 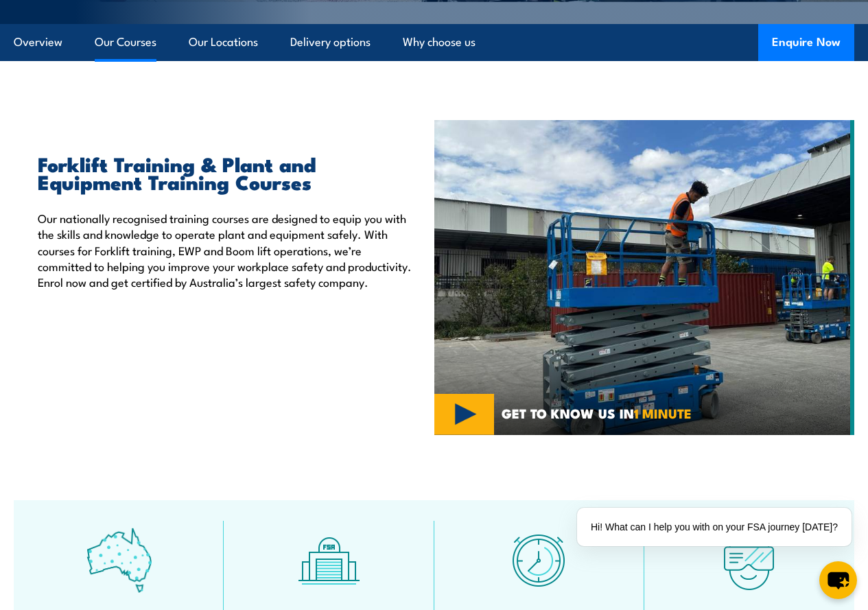 What do you see at coordinates (330, 42) in the screenshot?
I see `a: Delivery options` at bounding box center [330, 42].